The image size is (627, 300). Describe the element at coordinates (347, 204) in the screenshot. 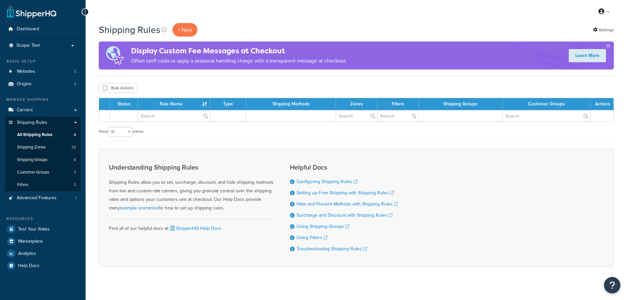

I see `a: Hide and Prevent Methods with Shipping Rules` at that location.